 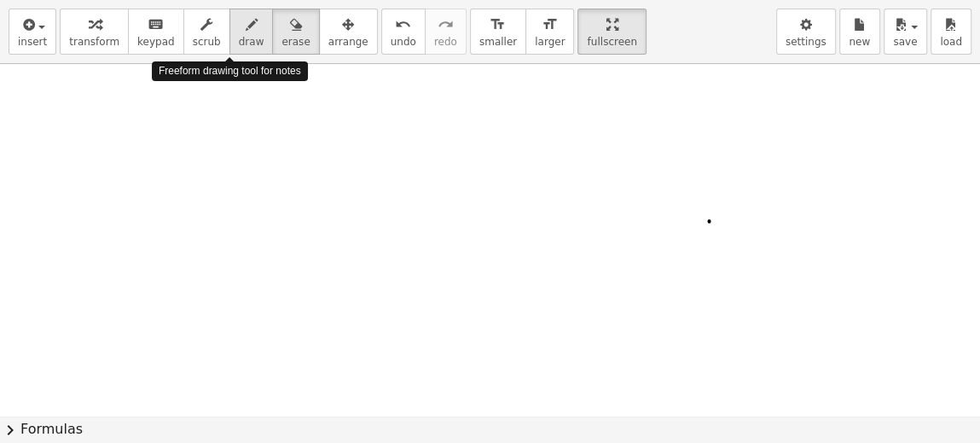 I want to click on i: redo, so click(x=445, y=25).